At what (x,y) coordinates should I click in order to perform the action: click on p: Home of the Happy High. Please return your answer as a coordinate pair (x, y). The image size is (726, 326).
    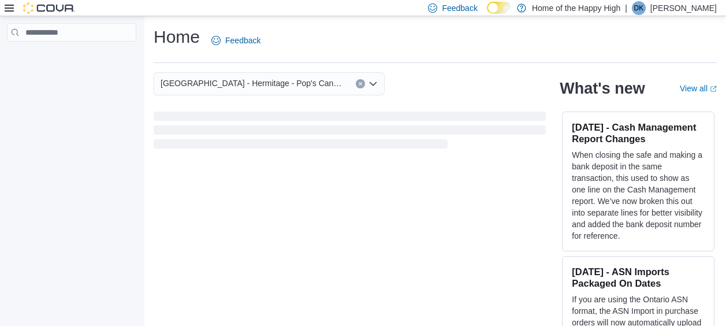
    Looking at the image, I should click on (576, 8).